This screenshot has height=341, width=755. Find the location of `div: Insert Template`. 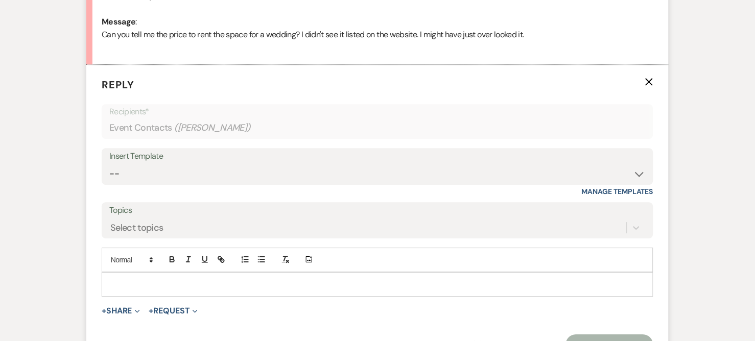

div: Insert Template is located at coordinates (378, 156).